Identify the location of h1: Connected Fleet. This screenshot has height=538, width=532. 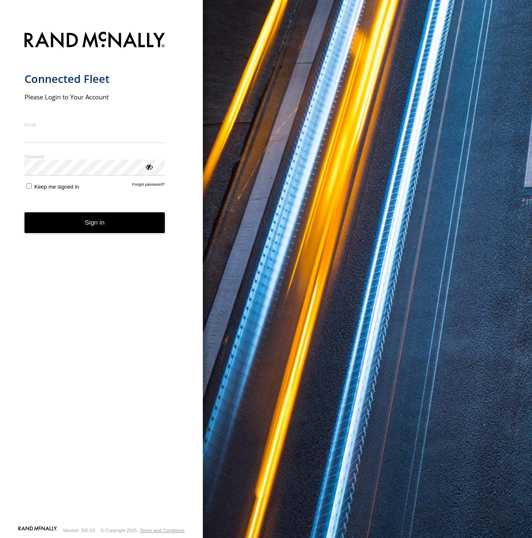
(95, 79).